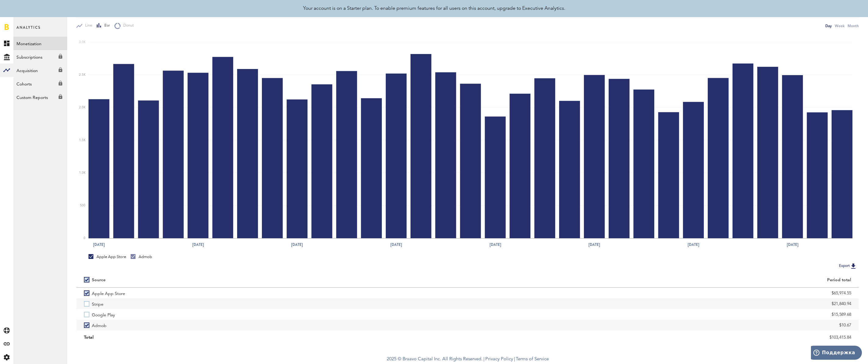 The height and width of the screenshot is (364, 868). Describe the element at coordinates (84, 238) in the screenshot. I see `text: 0` at that location.